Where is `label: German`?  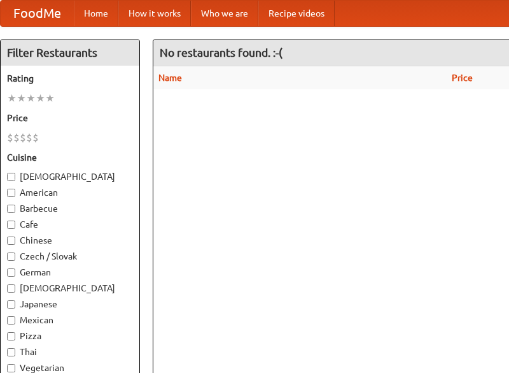 label: German is located at coordinates (70, 272).